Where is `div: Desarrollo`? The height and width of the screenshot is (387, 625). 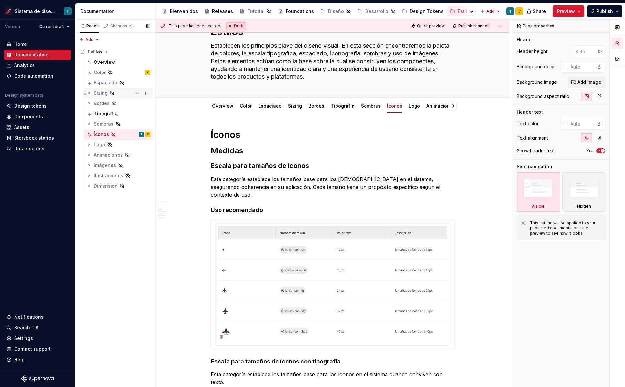
div: Desarrollo is located at coordinates (377, 11).